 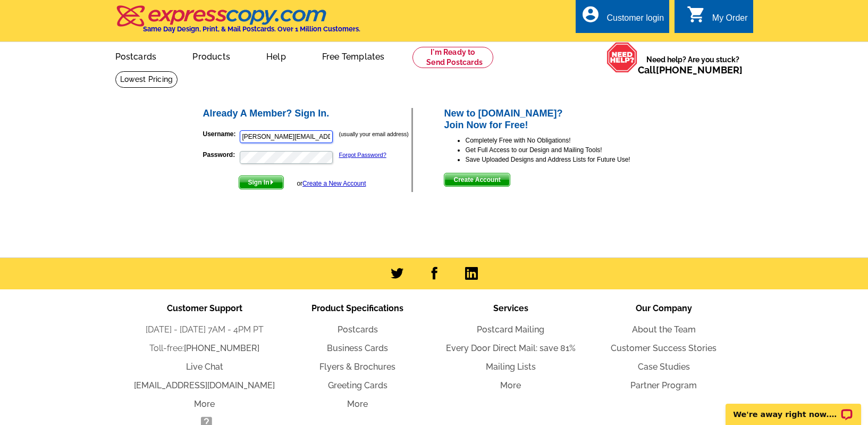 What do you see at coordinates (664, 329) in the screenshot?
I see `a: About the Team` at bounding box center [664, 329].